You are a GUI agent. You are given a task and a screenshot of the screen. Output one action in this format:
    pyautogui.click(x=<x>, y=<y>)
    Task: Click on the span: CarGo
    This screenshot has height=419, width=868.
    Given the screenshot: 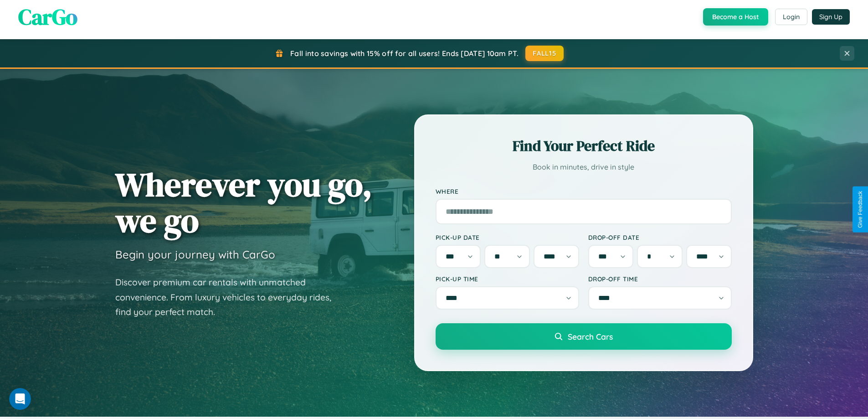 What is the action you would take?
    pyautogui.click(x=48, y=17)
    